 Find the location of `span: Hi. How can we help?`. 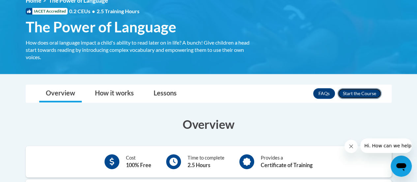

span: Hi. How can we help? is located at coordinates (29, 7).